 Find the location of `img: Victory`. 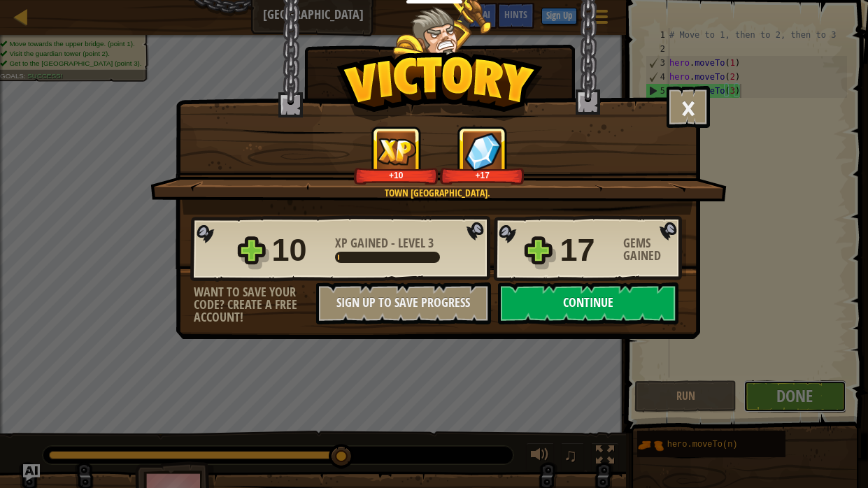

img: Victory is located at coordinates (439, 87).